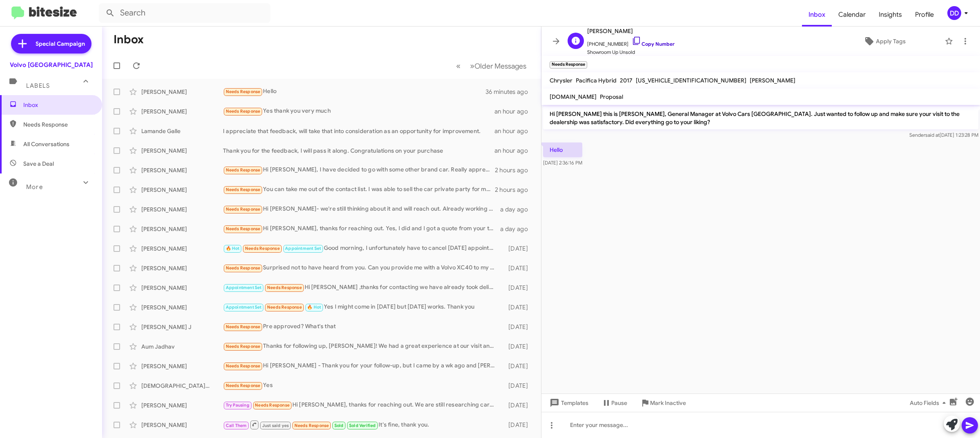 The width and height of the screenshot is (980, 438). Describe the element at coordinates (611, 97) in the screenshot. I see `span: Proposal` at that location.